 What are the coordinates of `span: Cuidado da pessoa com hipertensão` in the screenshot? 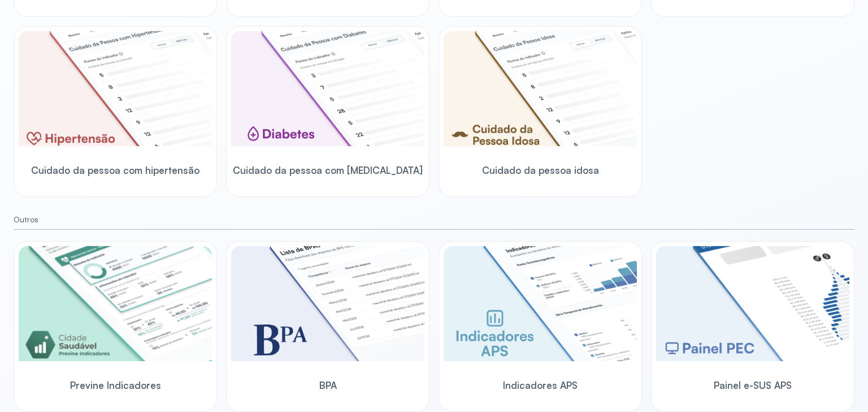 It's located at (115, 170).